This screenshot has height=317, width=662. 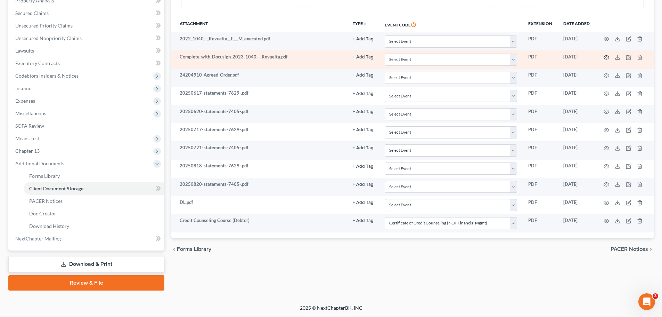 I want to click on td: 20250818-statements-7629-.pdf, so click(x=259, y=169).